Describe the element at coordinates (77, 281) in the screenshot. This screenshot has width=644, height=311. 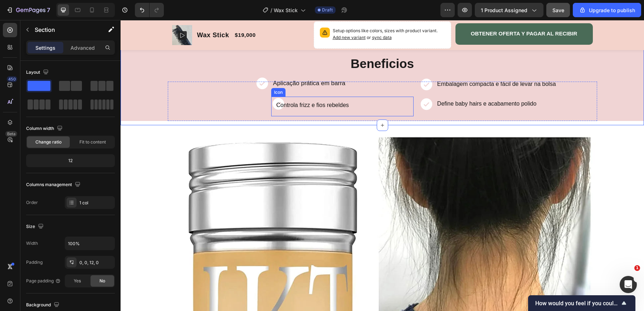
I see `span: Yes` at that location.